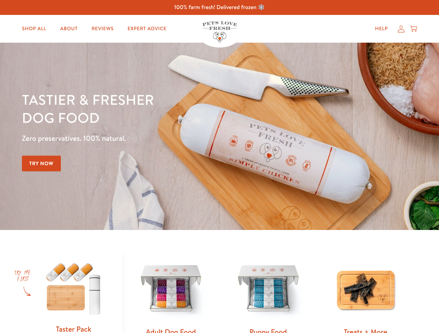 The width and height of the screenshot is (439, 333). I want to click on a: Expert Advice, so click(147, 29).